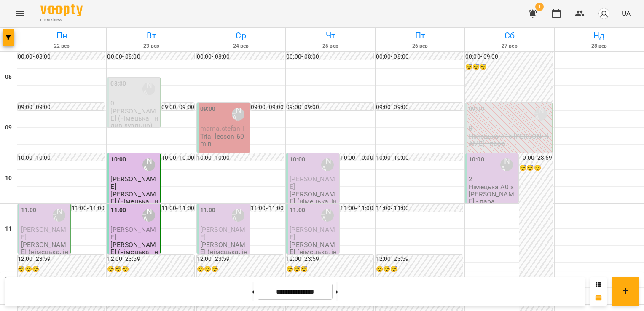 The height and width of the screenshot is (311, 644). I want to click on h6: 22 вер, so click(62, 46).